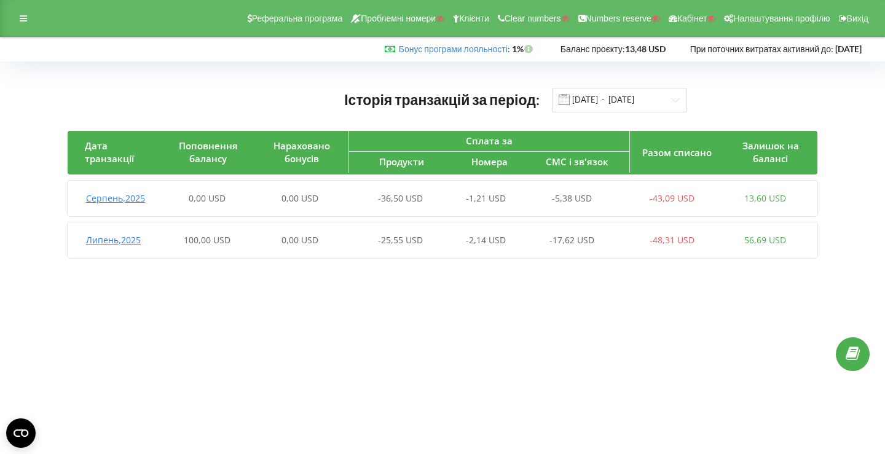 The image size is (885, 454). What do you see at coordinates (116, 198) in the screenshot?
I see `span: Серпень , 2025` at bounding box center [116, 198].